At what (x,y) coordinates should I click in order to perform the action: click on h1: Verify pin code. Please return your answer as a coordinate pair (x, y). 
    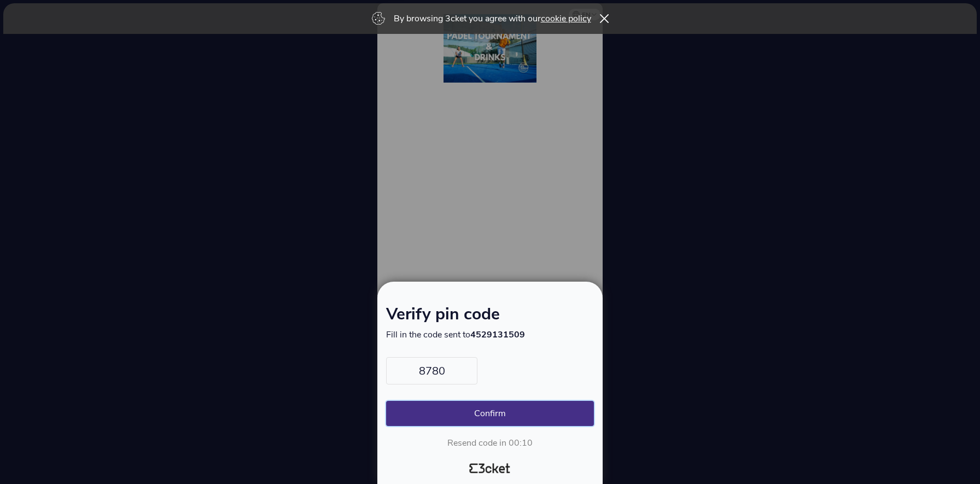
    Looking at the image, I should click on (490, 318).